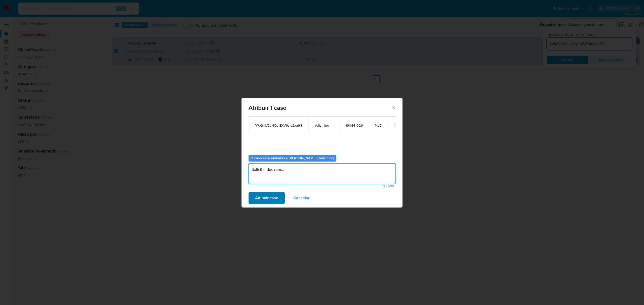 The image size is (644, 305). Describe the element at coordinates (322, 174) in the screenshot. I see `textarea: Solicitar doc renda` at that location.